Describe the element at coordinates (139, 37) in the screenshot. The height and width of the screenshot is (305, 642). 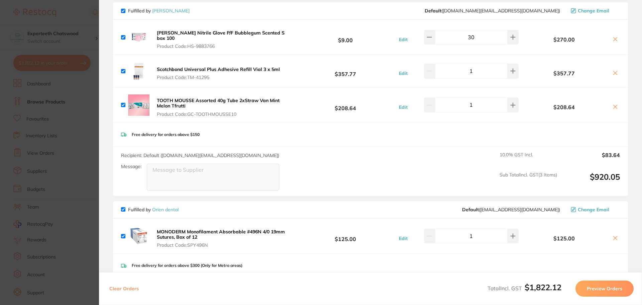
I see `img: NGs2cW53eQ` at that location.